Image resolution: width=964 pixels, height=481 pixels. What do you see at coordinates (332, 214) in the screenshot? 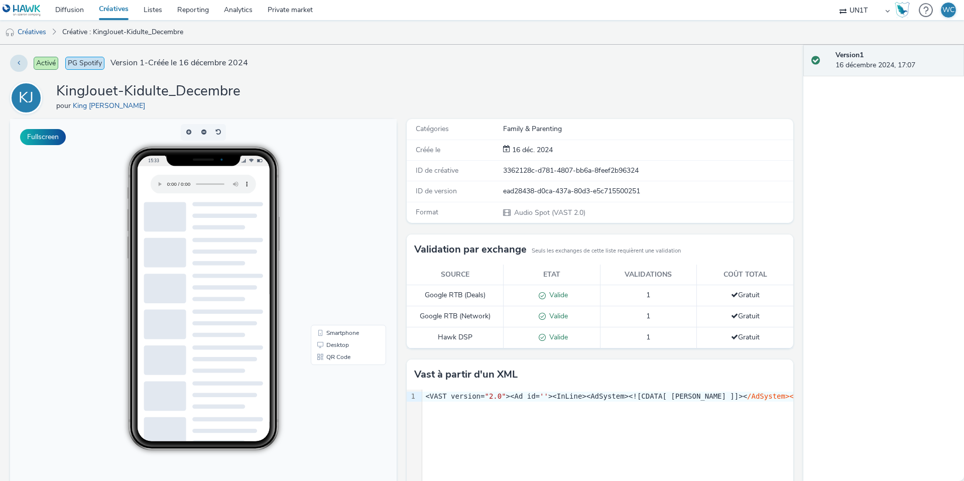
I see `span: Smartphone` at bounding box center [332, 214].